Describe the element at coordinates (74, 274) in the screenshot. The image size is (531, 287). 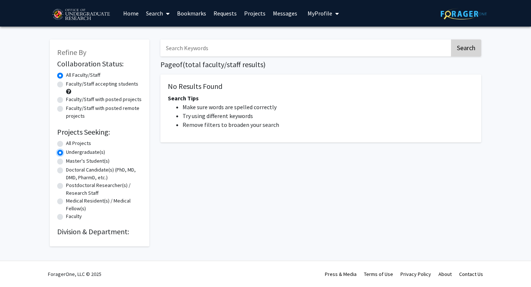
I see `div: ForagerOne, LLC © 2025` at that location.